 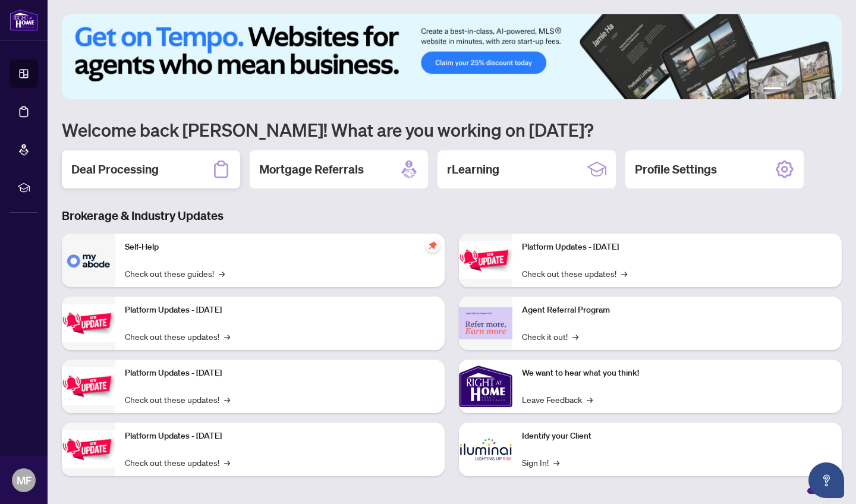 I want to click on a: Check out these guides!→, so click(x=175, y=273).